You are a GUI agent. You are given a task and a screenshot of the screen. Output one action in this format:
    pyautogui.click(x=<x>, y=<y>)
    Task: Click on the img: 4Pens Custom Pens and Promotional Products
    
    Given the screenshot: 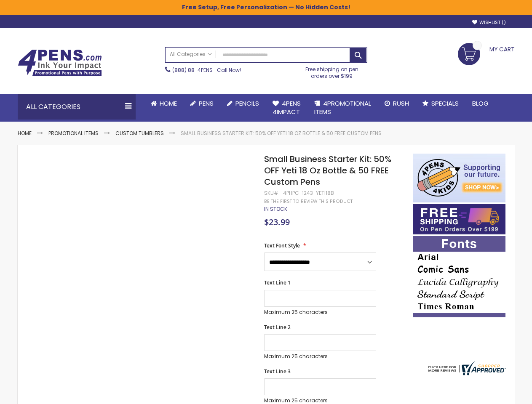 What is the action you would take?
    pyautogui.click(x=60, y=63)
    